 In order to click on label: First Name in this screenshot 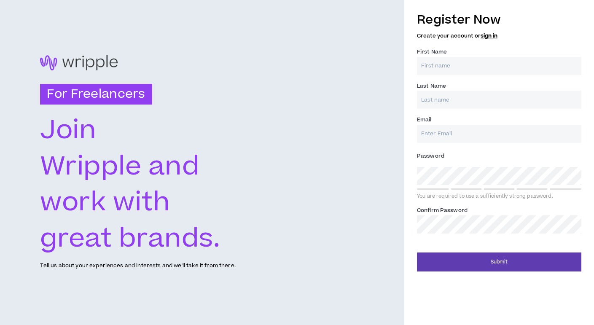, I will do `click(432, 52)`.